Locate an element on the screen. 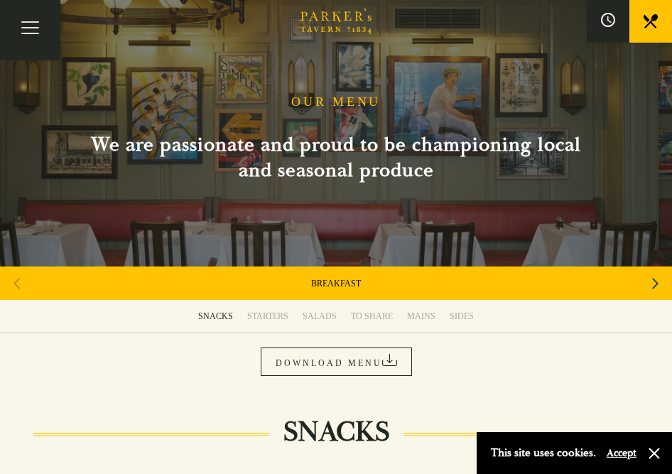  p: This site uses cookies. is located at coordinates (543, 452).